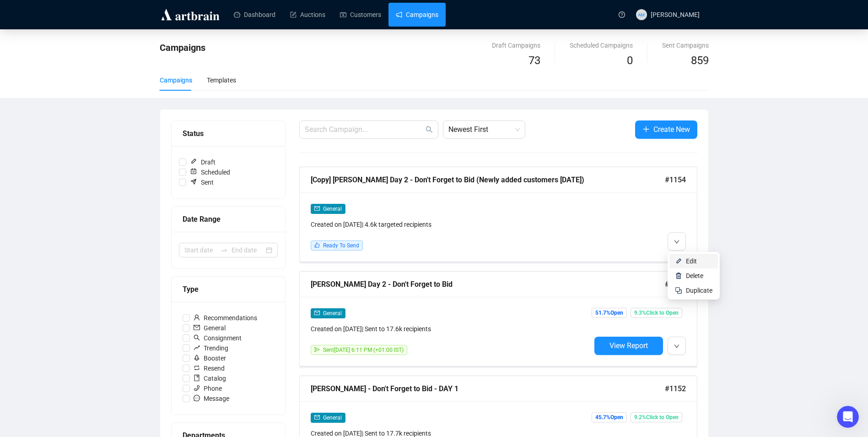  I want to click on span: Delete, so click(695, 275).